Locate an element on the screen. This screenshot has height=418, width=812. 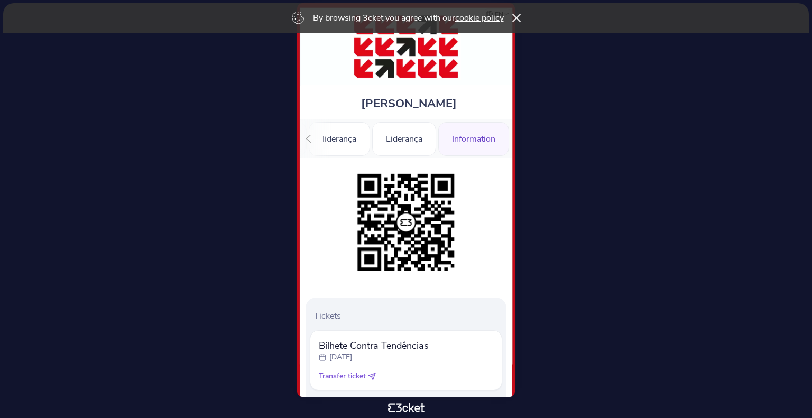
img: Contra Tendências is located at coordinates (406, 47).